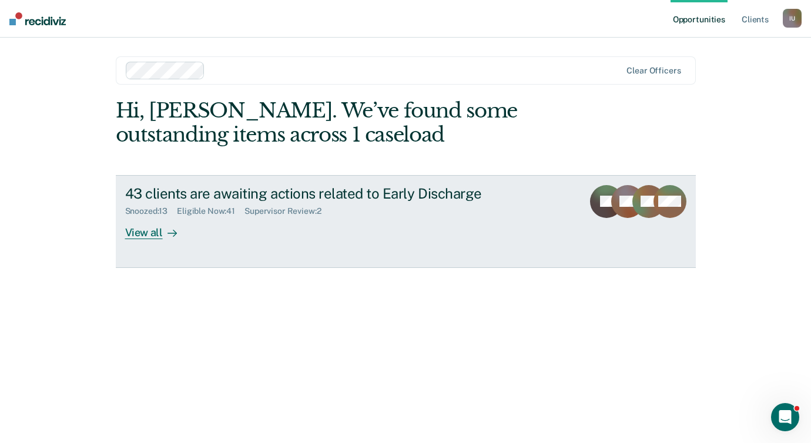 This screenshot has height=443, width=811. What do you see at coordinates (287, 211) in the screenshot?
I see `div: Supervisor Review : 2` at bounding box center [287, 211].